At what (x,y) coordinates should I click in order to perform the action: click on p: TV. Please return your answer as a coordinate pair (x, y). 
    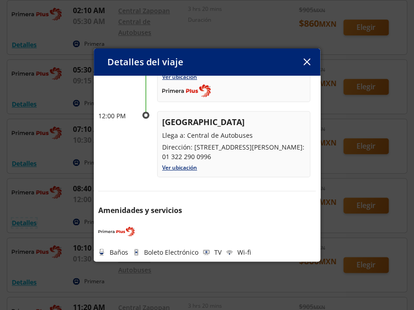
    Looking at the image, I should click on (218, 252).